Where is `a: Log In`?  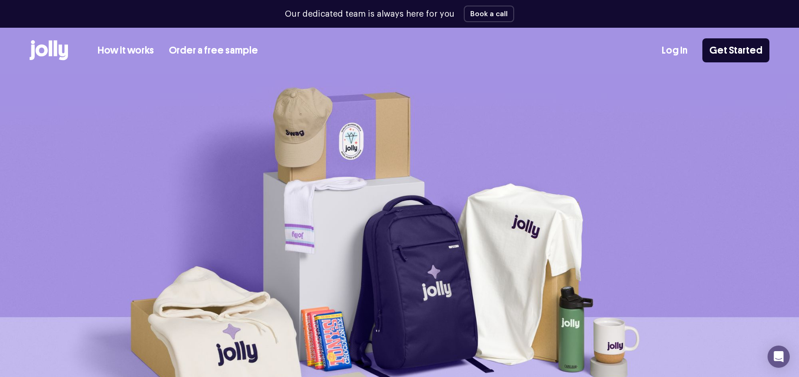
a: Log In is located at coordinates (675, 50).